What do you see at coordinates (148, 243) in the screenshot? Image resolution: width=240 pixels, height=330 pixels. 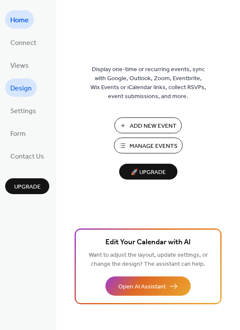 I see `span: Edit Your Calendar with AI` at bounding box center [148, 243].